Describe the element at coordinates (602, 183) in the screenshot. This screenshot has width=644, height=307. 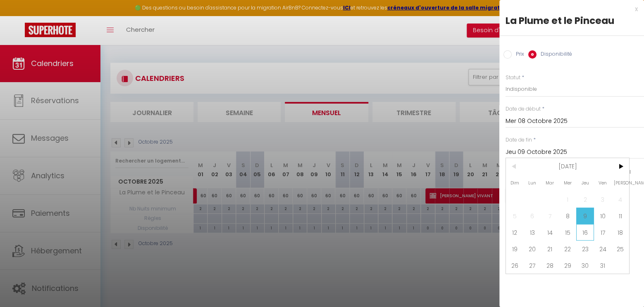
I see `span: Ven` at that location.